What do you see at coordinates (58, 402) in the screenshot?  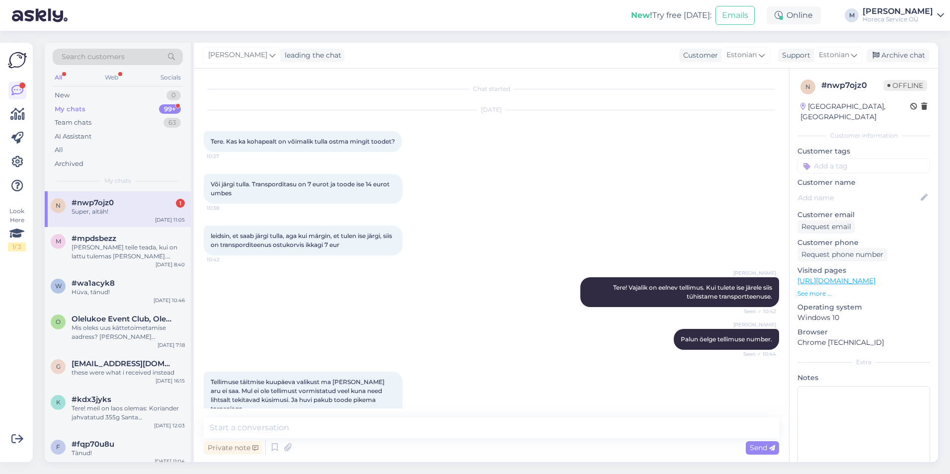 I see `span: k` at bounding box center [58, 402].